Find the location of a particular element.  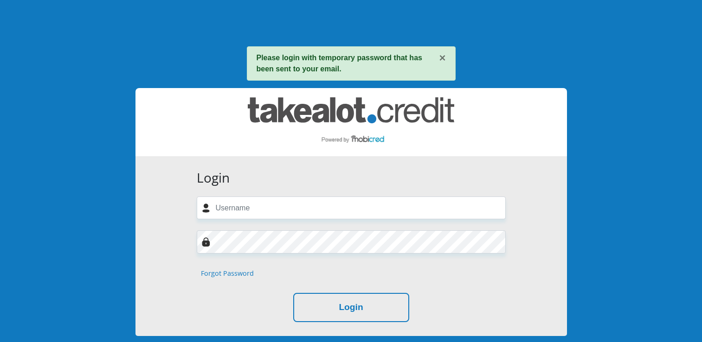

strong: Please login with temporary password that has been sent to your email. is located at coordinates (339, 63).